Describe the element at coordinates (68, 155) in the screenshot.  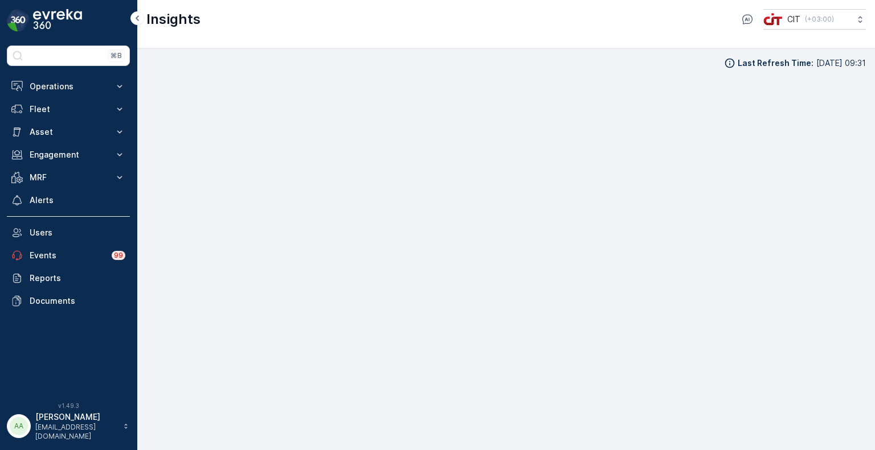
I see `p: Engagement` at that location.